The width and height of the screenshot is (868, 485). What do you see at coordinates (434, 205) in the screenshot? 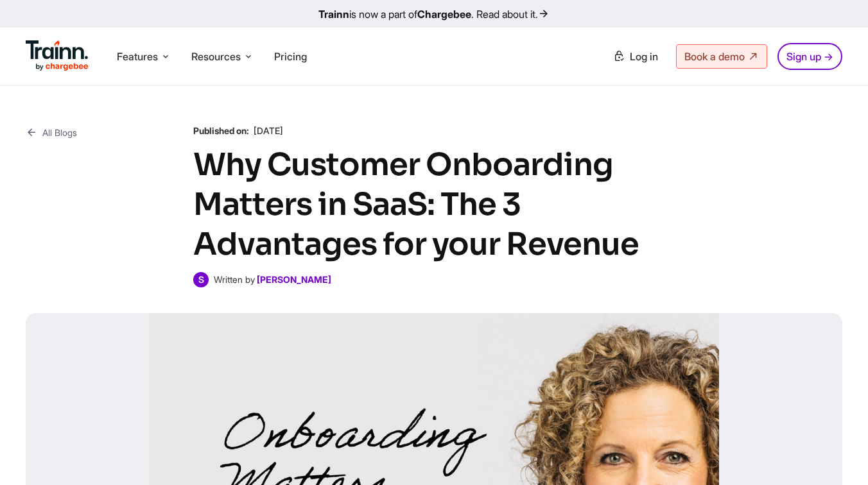
I see `h1: Why Customer Onboarding Matters in SaaS: The 3 Advantages for your Revenue` at bounding box center [434, 205].